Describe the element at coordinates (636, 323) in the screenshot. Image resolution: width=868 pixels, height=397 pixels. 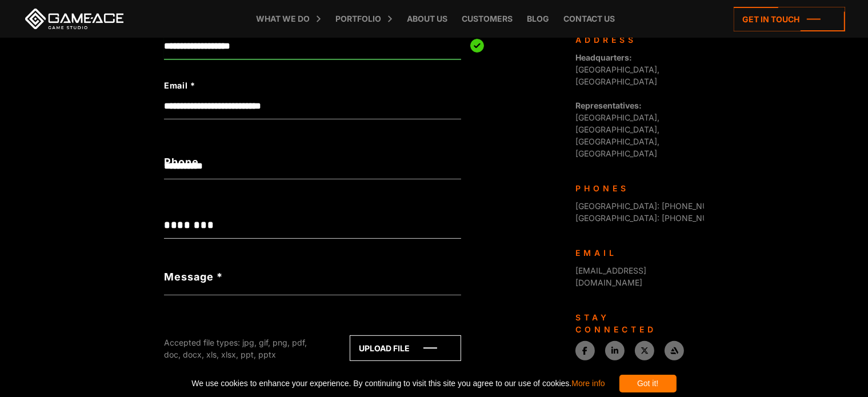
I see `div: Stay connected` at that location.